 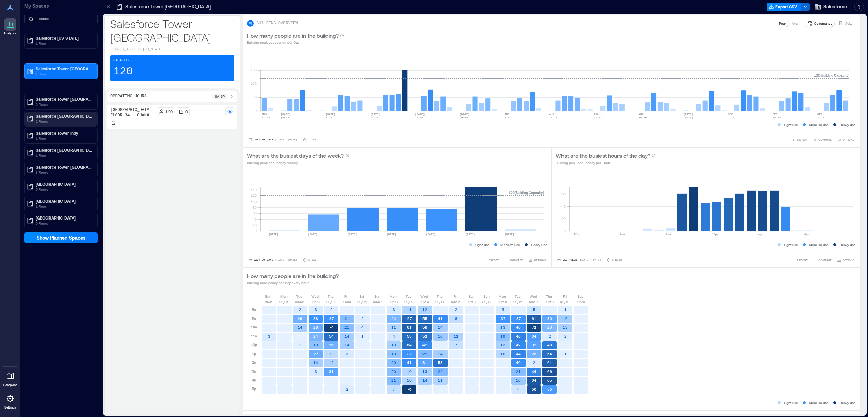 What do you see at coordinates (471, 302) in the screenshot?
I see `p: 09/13` at bounding box center [471, 302].